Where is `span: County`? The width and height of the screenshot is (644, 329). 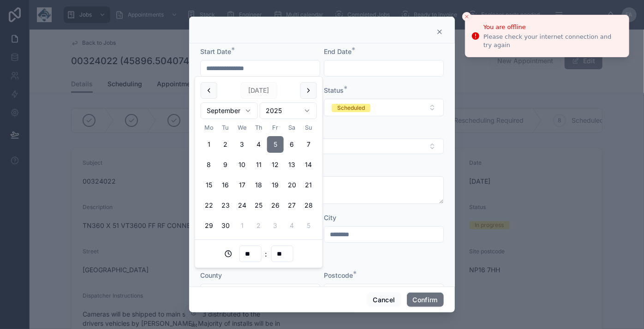
span: County is located at coordinates (211, 275).